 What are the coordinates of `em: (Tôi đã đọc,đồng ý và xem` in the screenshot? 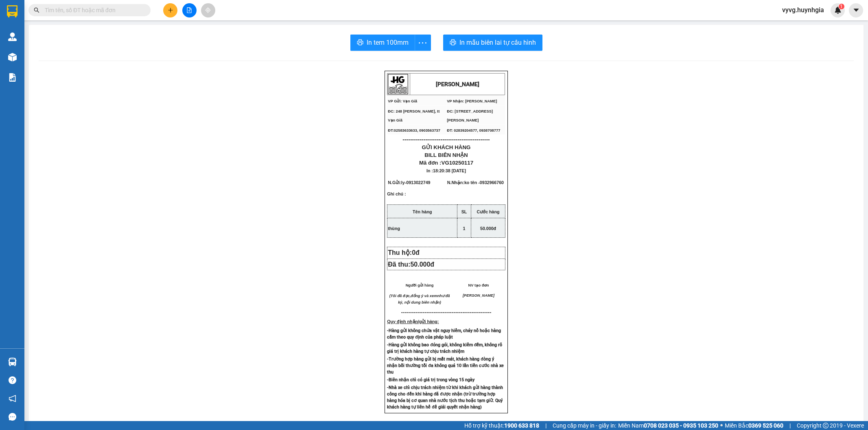 It's located at (414, 296).